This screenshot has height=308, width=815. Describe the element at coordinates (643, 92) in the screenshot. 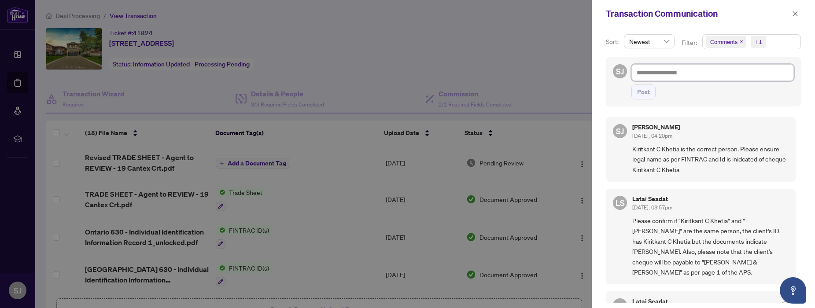

I see `button: Post` at that location.